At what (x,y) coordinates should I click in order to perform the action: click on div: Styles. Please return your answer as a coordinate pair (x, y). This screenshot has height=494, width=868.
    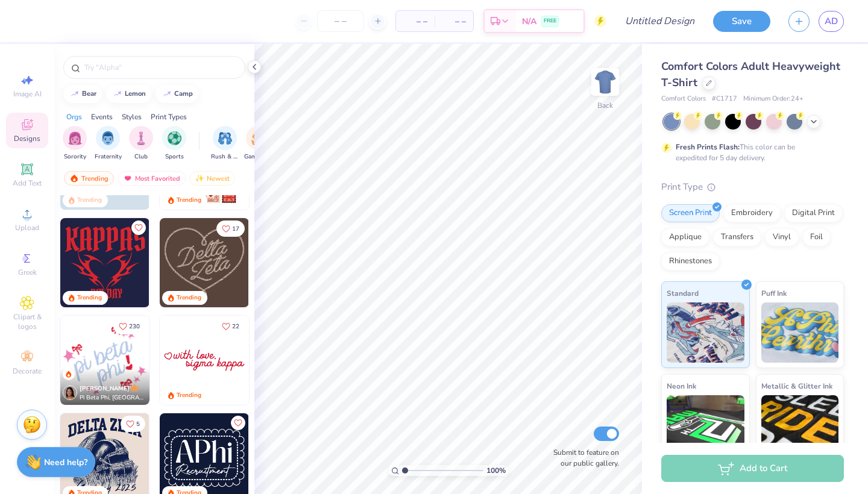
    Looking at the image, I should click on (131, 117).